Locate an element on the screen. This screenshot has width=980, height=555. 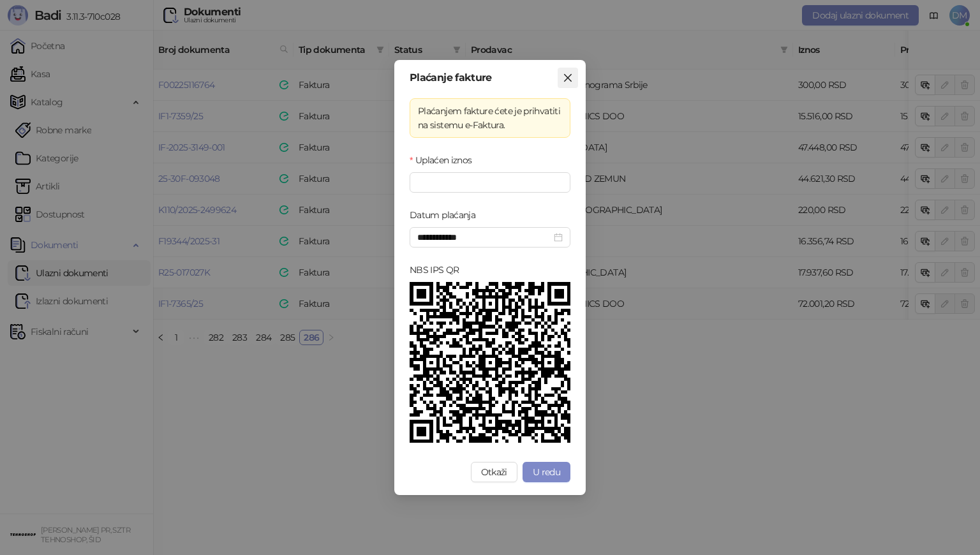
span: Zatvori is located at coordinates (567, 78).